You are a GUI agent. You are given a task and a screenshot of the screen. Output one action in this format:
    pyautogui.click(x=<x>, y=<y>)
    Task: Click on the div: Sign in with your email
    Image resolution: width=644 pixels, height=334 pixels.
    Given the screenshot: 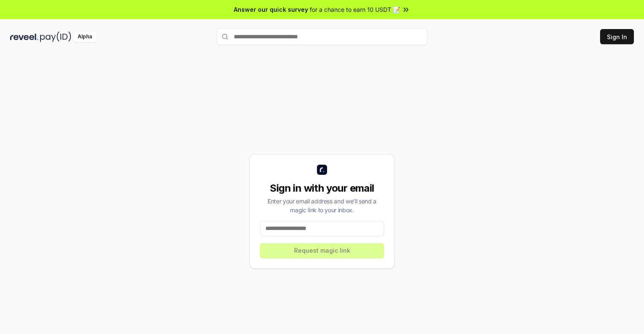 What is the action you would take?
    pyautogui.click(x=322, y=188)
    